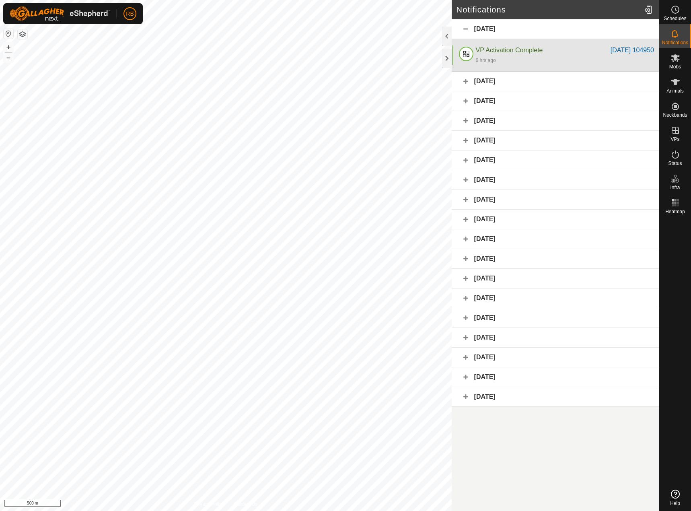 This screenshot has height=511, width=691. I want to click on h2: Notifications, so click(549, 10).